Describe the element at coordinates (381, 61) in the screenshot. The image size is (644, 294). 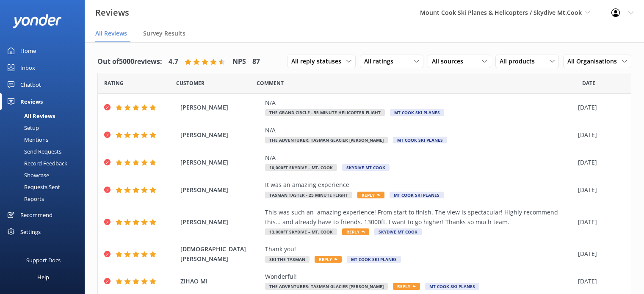
I see `span: All ratings` at that location.